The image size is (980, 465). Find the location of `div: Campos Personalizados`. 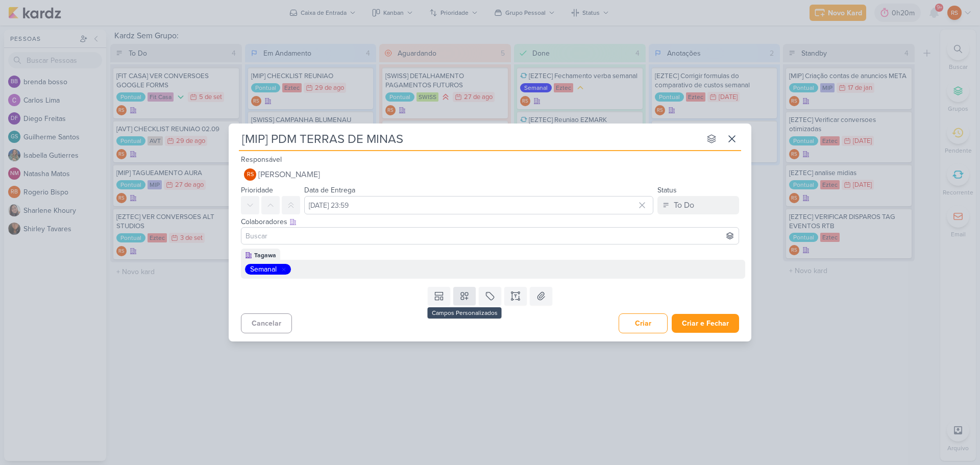

div: Campos Personalizados is located at coordinates (464, 313).